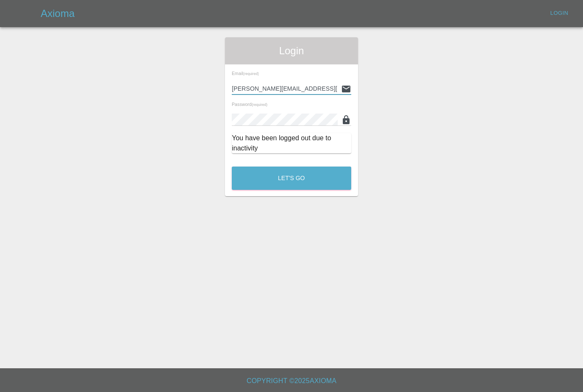  What do you see at coordinates (292, 381) in the screenshot?
I see `h6: Copyright © 2025 Axioma` at bounding box center [292, 381].